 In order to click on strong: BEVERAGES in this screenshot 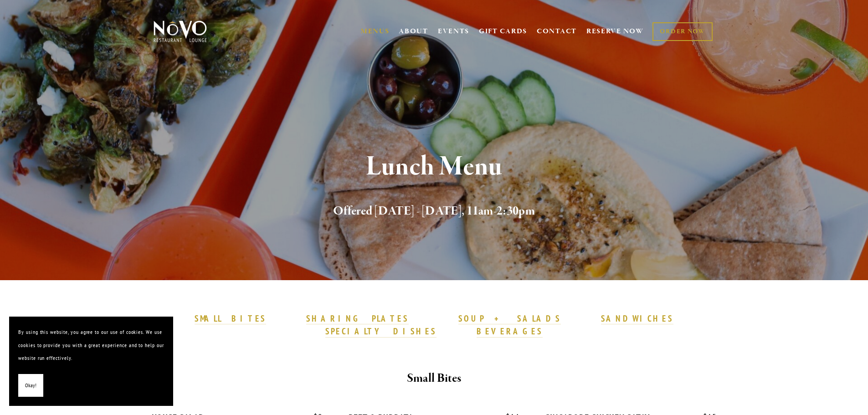, I will do `click(509, 331)`.